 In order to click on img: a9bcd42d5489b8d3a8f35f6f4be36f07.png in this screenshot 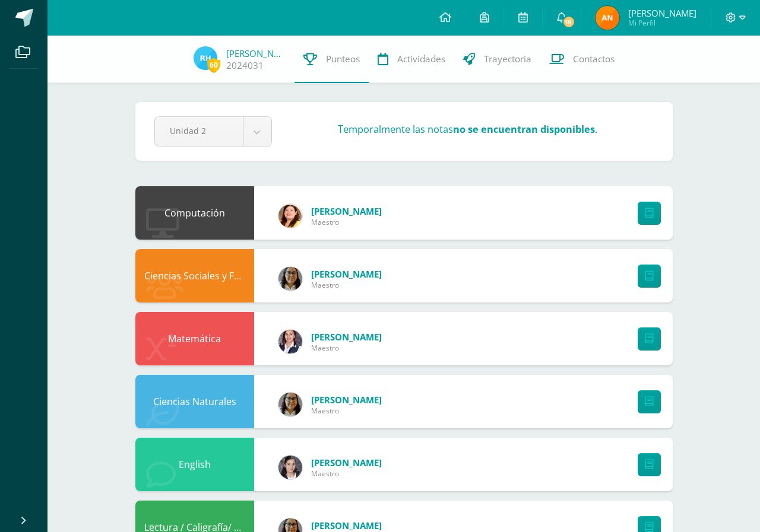, I will do `click(607, 18)`.